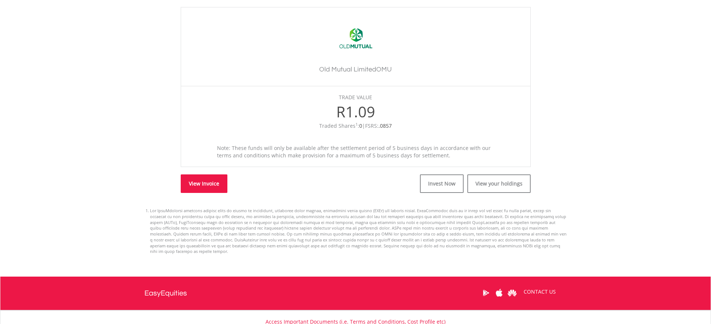 Image resolution: width=711 pixels, height=324 pixels. What do you see at coordinates (499, 293) in the screenshot?
I see `a: Apple` at bounding box center [499, 293].